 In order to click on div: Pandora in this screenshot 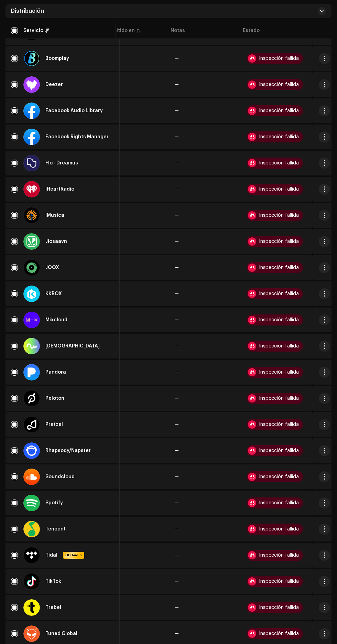, I will do `click(56, 373)`.